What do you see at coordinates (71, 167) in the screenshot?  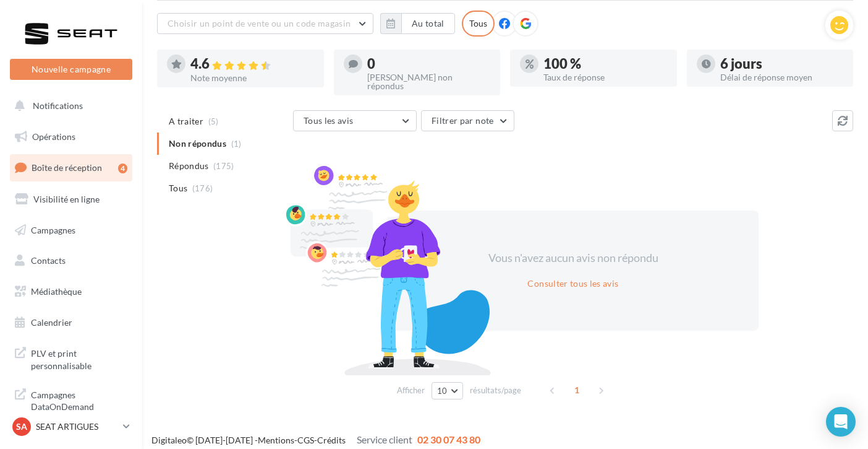 I see `a: Boîte de réception4` at bounding box center [71, 167].